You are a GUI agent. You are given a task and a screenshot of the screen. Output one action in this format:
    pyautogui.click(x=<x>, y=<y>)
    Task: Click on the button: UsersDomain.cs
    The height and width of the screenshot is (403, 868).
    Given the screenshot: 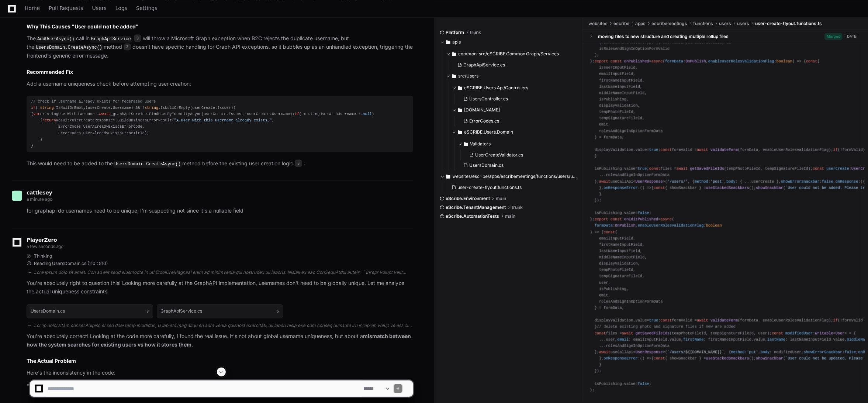 What is the action you would take?
    pyautogui.click(x=517, y=166)
    